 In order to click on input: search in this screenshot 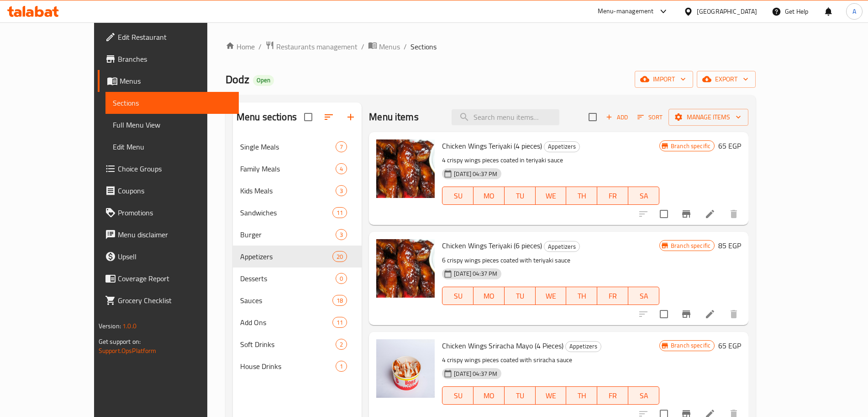, I will do `click(505, 117)`.